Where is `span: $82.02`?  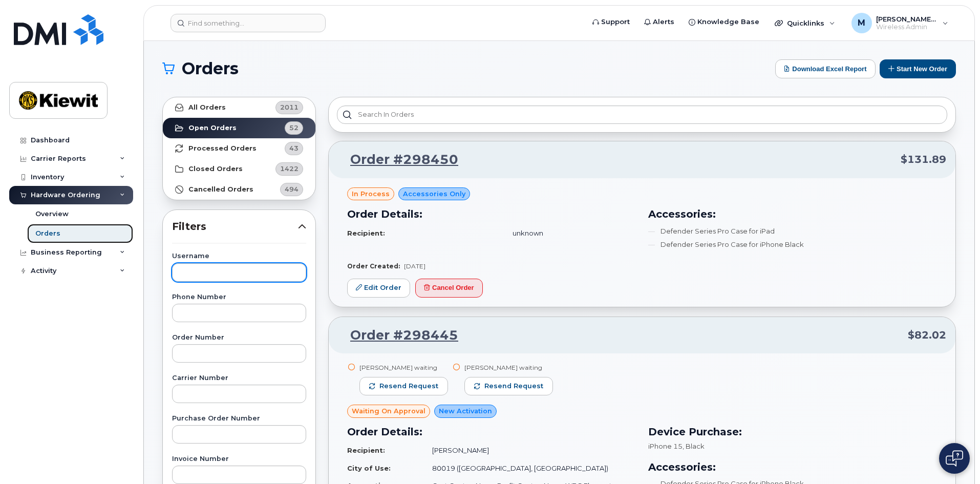
span: $82.02 is located at coordinates (927, 335).